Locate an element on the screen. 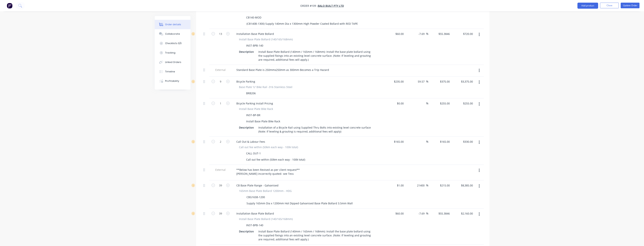 The image size is (644, 246). span: Call out fee within (50km each way - 100k total) is located at coordinates (269, 147).